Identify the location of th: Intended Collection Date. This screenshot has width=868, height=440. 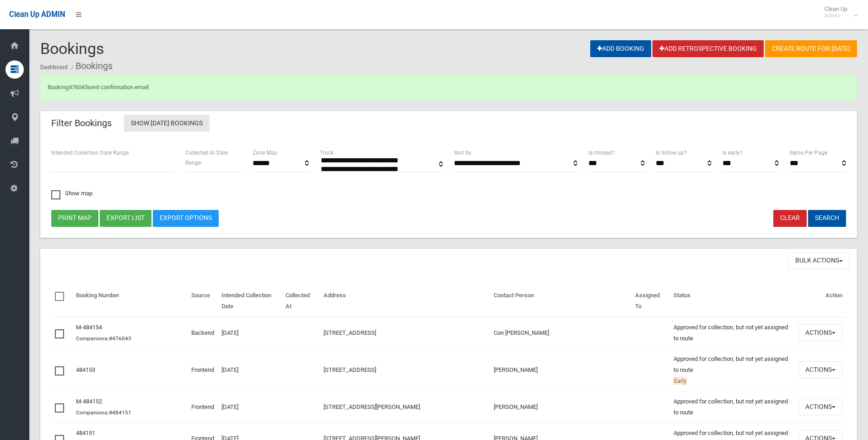
(250, 301).